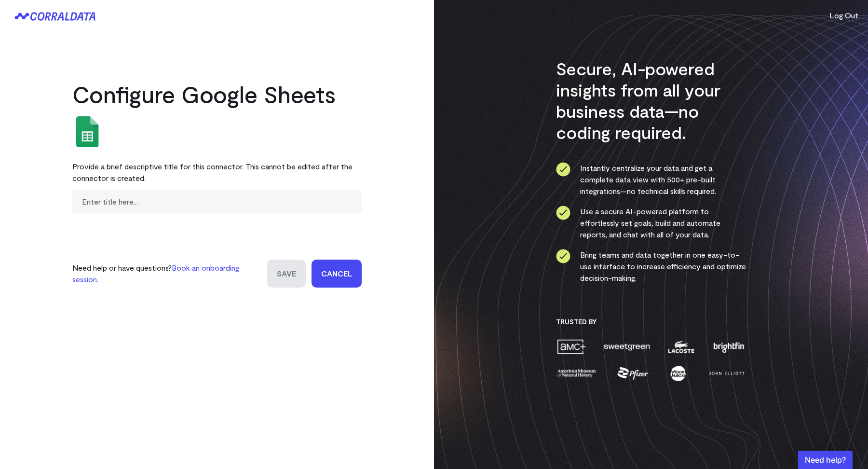  I want to click on input: Save, so click(286, 273).